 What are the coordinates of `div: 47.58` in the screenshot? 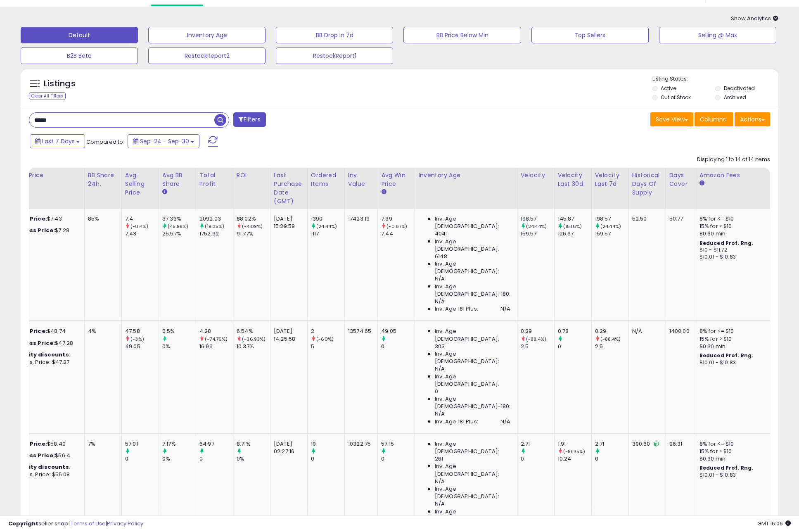 It's located at (141, 331).